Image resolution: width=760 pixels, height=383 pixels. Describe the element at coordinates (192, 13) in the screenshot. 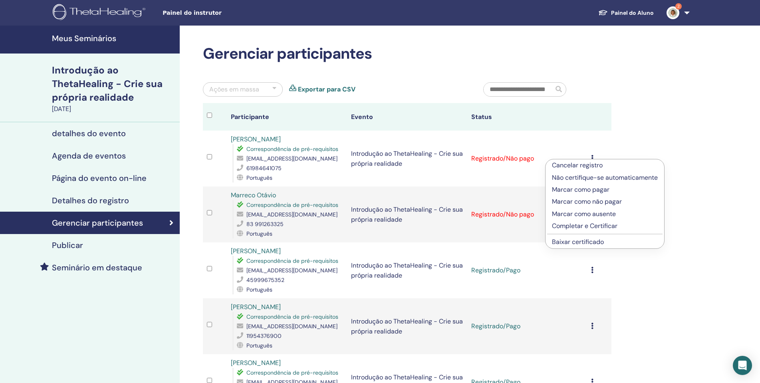

I see `font: Painel do instrutor` at that location.